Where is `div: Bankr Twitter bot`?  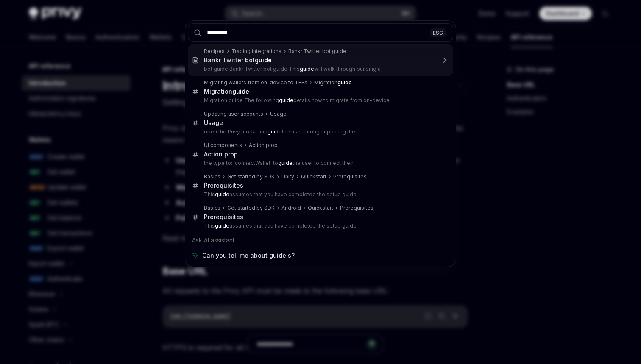 div: Bankr Twitter bot is located at coordinates (238, 60).